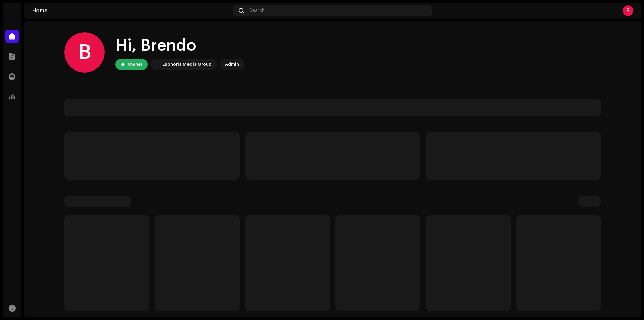 The height and width of the screenshot is (320, 644). What do you see at coordinates (180, 46) in the screenshot?
I see `div: Hi, Brendo` at bounding box center [180, 46].